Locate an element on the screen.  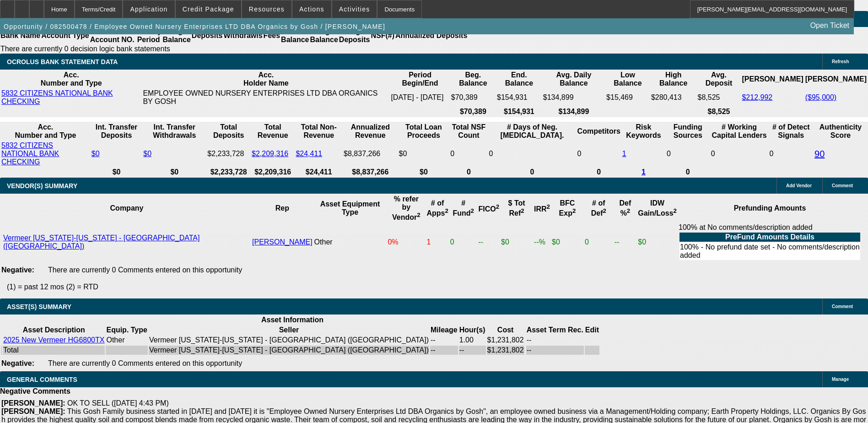
p: (1) = past 12 mos (2) = RTD is located at coordinates (437, 287).